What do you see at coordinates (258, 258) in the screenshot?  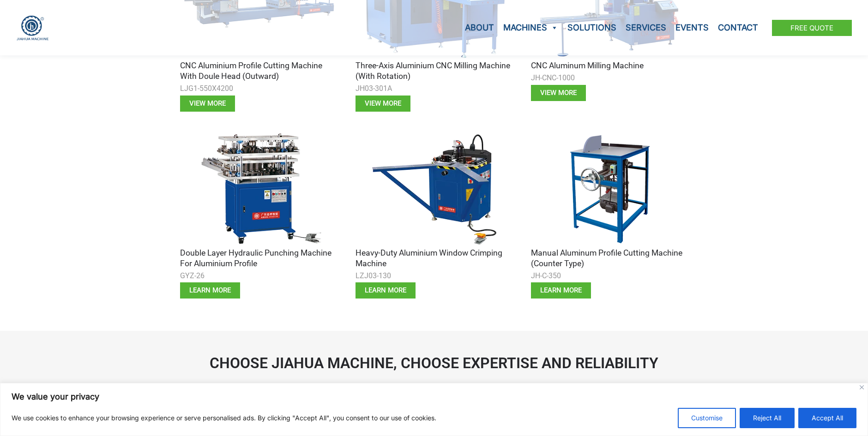 I see `h3: Double Layer Hydraulic Punching Machine for Aluminium Profile` at bounding box center [258, 258].